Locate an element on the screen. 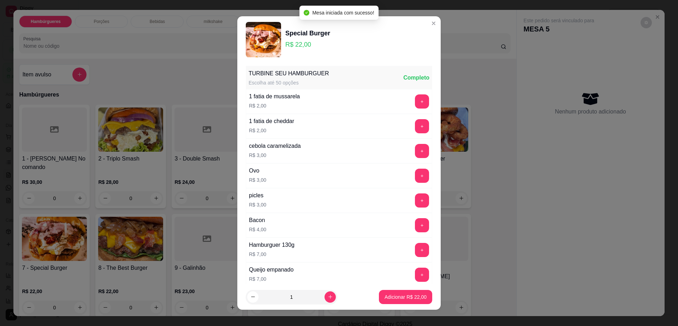 The image size is (678, 326). div: Special Burger is located at coordinates (308, 33).